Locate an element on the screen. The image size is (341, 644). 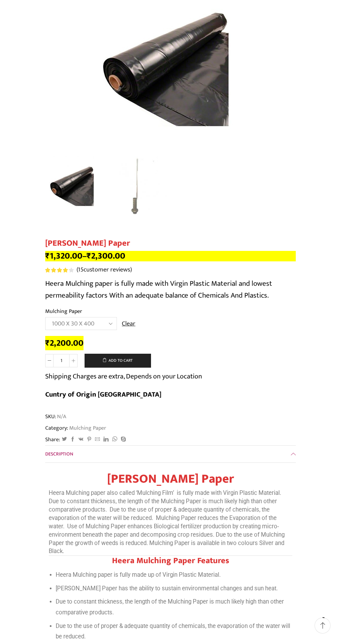
span: Share: is located at coordinates (52, 439).